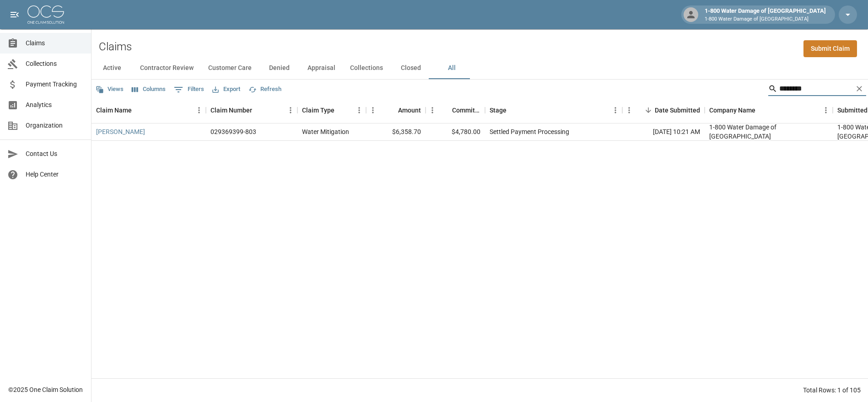 This screenshot has height=402, width=868. I want to click on button: open drawer, so click(14, 14).